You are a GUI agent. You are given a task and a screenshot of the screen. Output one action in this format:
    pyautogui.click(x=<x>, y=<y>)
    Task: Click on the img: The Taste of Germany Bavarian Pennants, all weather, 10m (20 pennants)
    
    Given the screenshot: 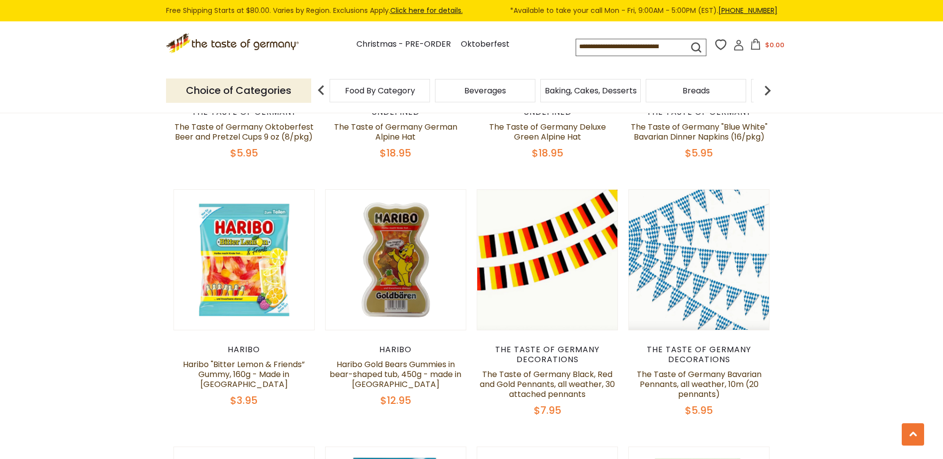 What is the action you would take?
    pyautogui.click(x=699, y=260)
    